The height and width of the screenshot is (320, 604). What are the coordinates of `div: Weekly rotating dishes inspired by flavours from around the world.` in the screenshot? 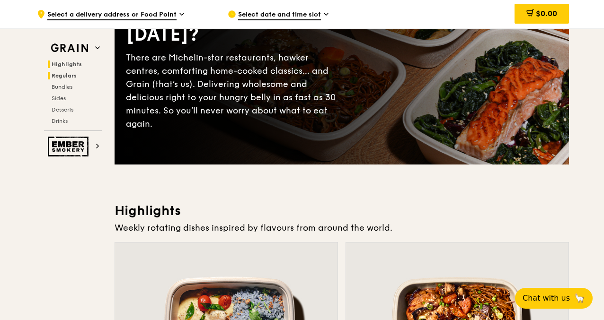 It's located at (342, 228).